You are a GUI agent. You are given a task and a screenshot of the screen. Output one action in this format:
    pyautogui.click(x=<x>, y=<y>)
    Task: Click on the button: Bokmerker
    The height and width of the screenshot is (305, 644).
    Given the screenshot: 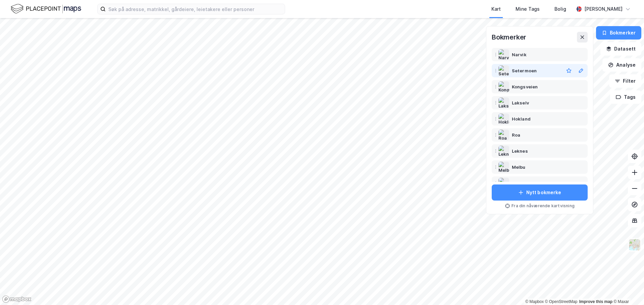 What is the action you would take?
    pyautogui.click(x=619, y=33)
    